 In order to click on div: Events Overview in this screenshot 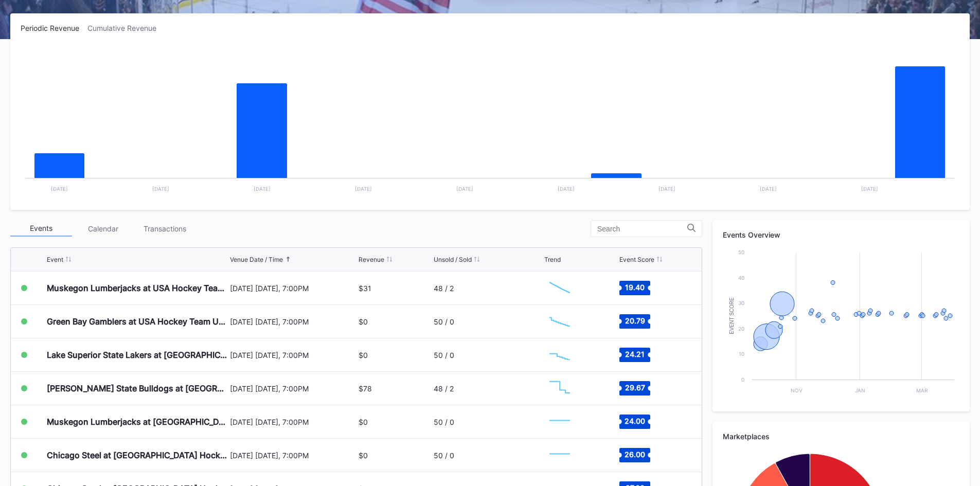, I will do `click(841, 235)`.